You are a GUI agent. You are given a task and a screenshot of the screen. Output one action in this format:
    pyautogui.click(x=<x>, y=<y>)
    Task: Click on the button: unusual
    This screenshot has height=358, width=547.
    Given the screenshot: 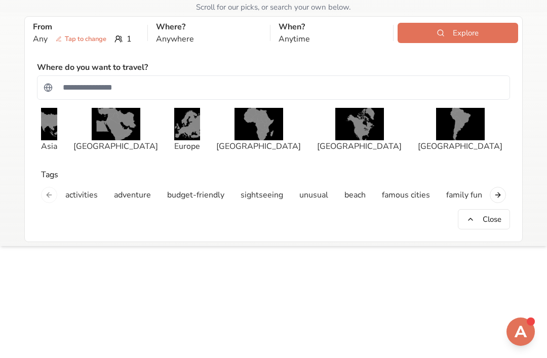 What is the action you would take?
    pyautogui.click(x=314, y=195)
    